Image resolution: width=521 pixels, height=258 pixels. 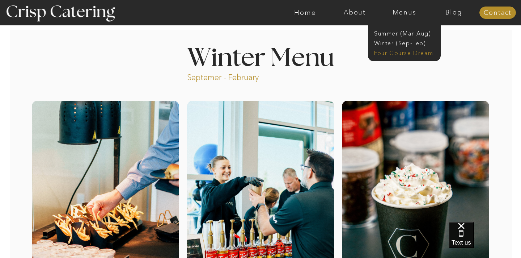 What do you see at coordinates (404, 13) in the screenshot?
I see `a: Menus` at bounding box center [404, 13].